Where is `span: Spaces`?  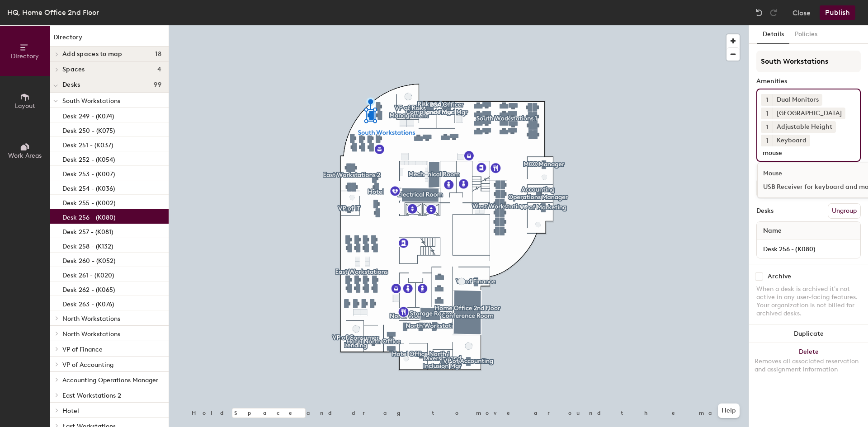 span: Spaces is located at coordinates (74, 69).